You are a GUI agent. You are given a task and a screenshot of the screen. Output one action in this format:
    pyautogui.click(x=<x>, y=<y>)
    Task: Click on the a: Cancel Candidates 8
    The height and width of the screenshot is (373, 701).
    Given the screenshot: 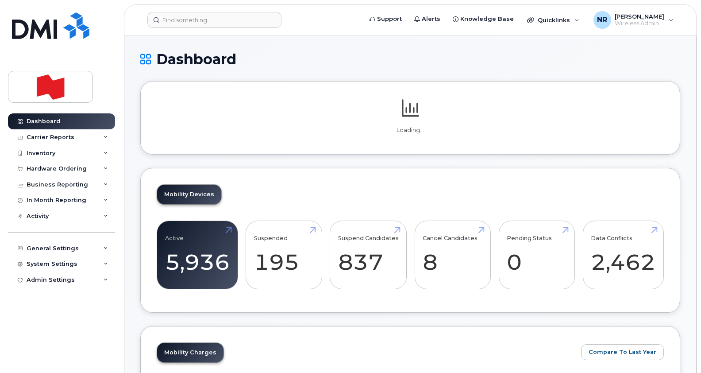 What is the action you would take?
    pyautogui.click(x=453, y=255)
    